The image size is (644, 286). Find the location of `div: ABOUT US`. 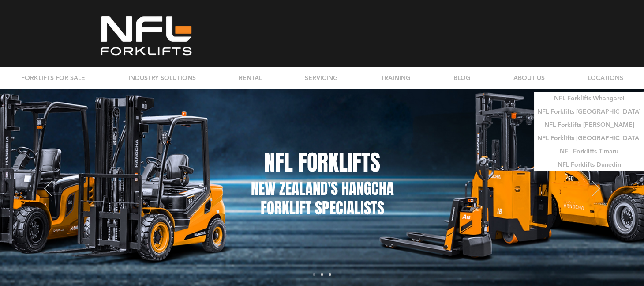

div: ABOUT US is located at coordinates (529, 78).